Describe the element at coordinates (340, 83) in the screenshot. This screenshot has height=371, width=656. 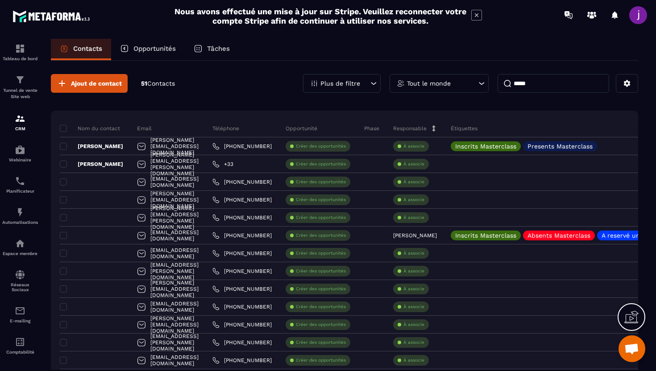
I see `p: Plus de filtre` at that location.